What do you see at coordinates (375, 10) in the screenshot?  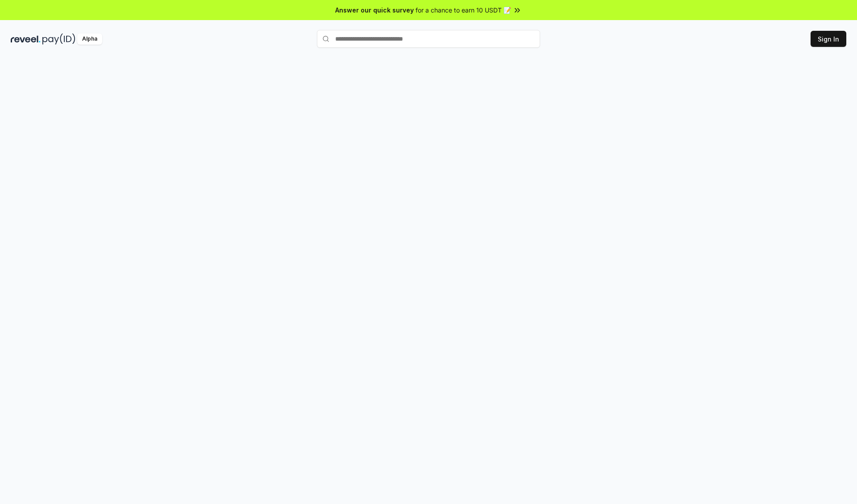 I see `span: Answer our quick survey` at bounding box center [375, 10].